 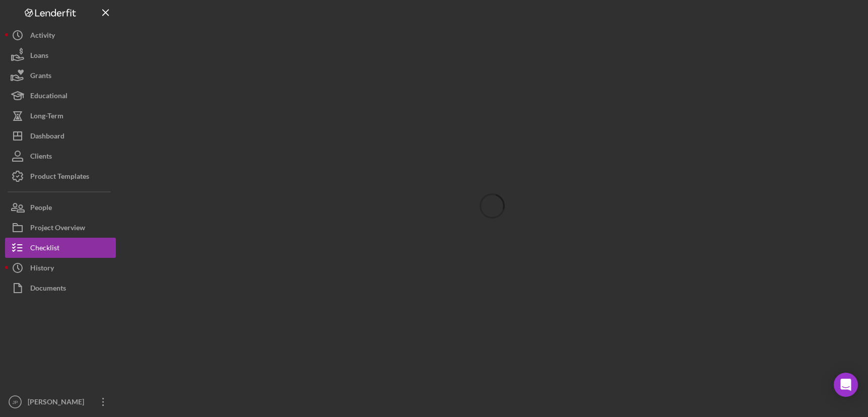 I want to click on button: Clients, so click(x=60, y=156).